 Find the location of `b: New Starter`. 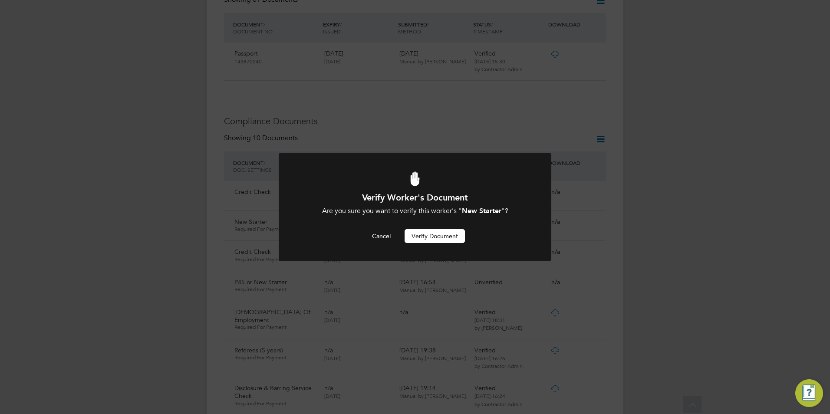

b: New Starter is located at coordinates (482, 211).